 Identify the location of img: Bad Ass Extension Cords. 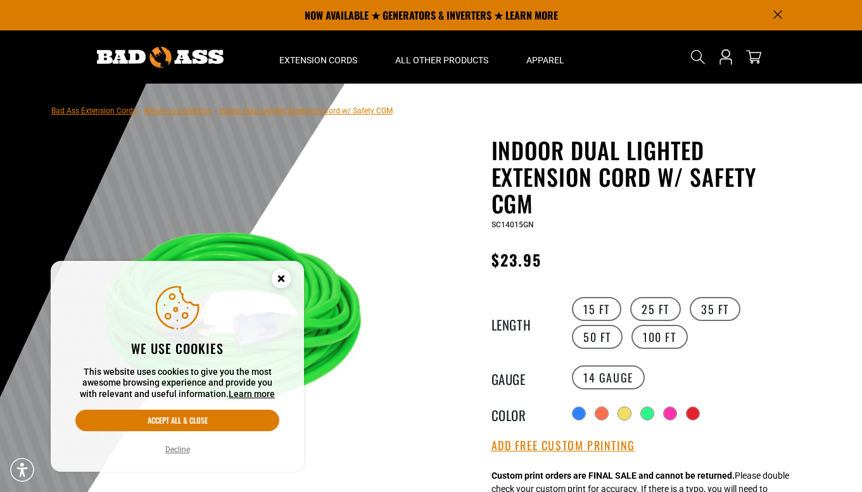
(160, 57).